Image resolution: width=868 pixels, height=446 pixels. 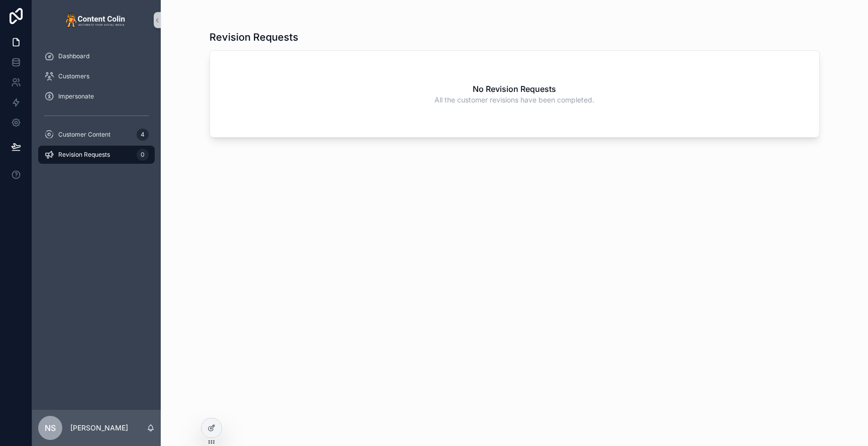 What do you see at coordinates (97, 76) in the screenshot?
I see `a: Customers` at bounding box center [97, 76].